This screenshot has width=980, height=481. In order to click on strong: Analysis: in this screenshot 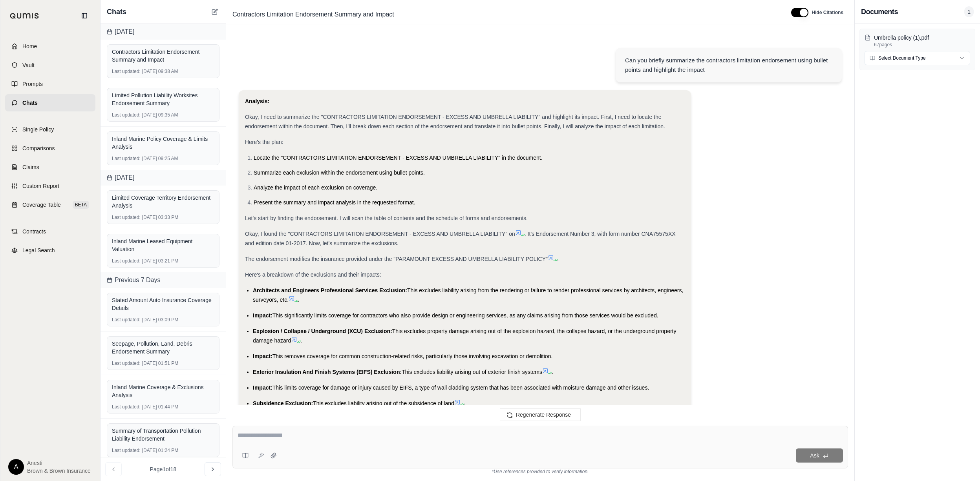, I will do `click(257, 101)`.